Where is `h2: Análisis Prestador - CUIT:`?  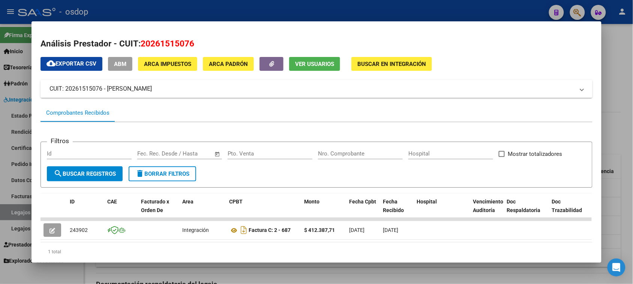
h2: Análisis Prestador - CUIT: is located at coordinates (316, 44).